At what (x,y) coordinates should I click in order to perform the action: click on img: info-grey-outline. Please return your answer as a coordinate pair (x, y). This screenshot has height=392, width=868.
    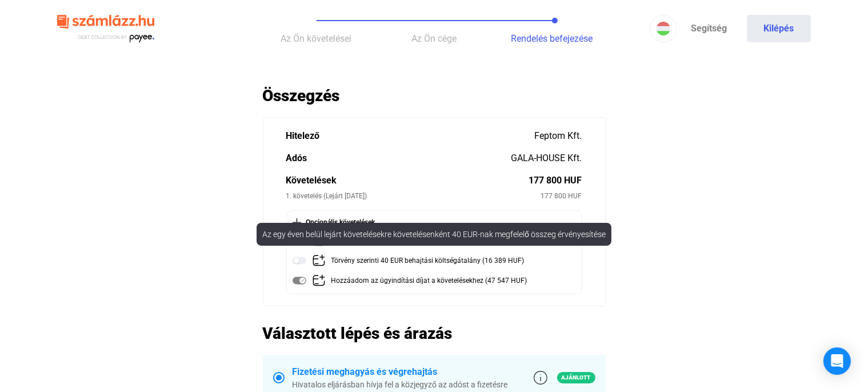
    Looking at the image, I should click on (541, 377).